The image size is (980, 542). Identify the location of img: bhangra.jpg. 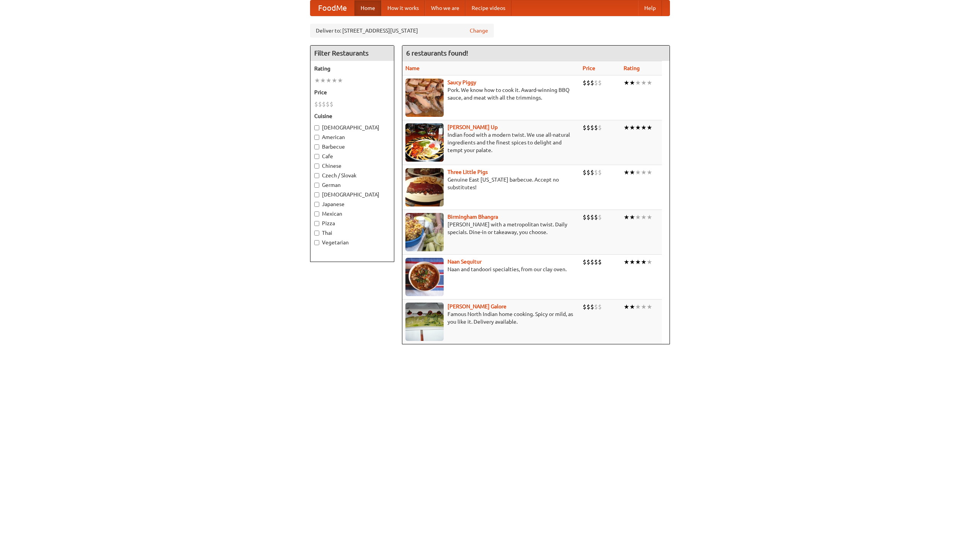
(424, 232).